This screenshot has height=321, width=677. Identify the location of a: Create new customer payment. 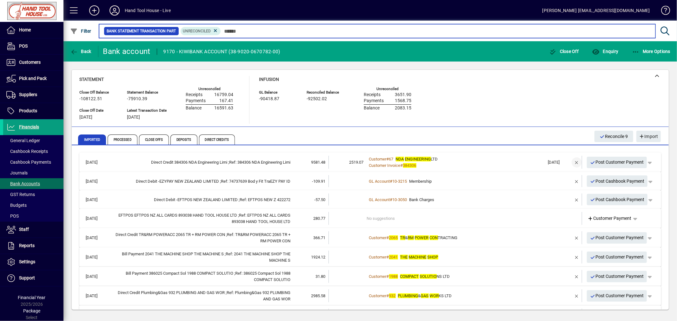
(610, 315).